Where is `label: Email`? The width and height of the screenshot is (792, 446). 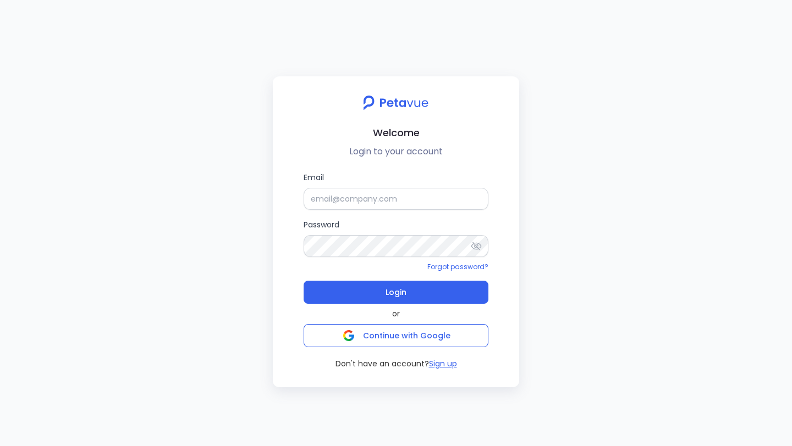 label: Email is located at coordinates (396, 191).